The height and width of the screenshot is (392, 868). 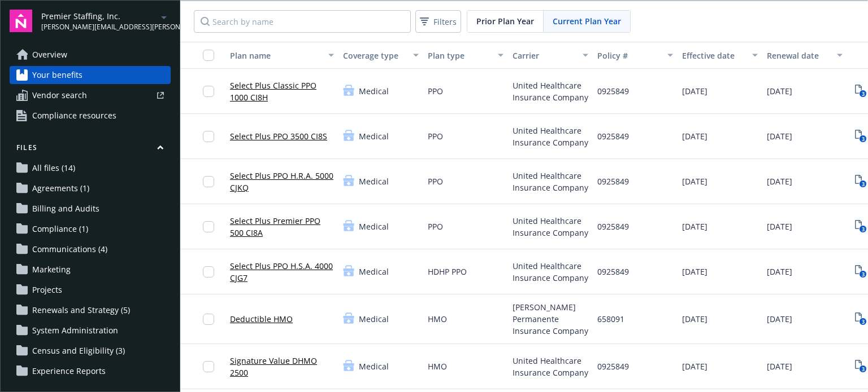 What do you see at coordinates (282, 181) in the screenshot?
I see `a: Select Plus PPO H.R.A. 5000 CJKQ` at bounding box center [282, 181].